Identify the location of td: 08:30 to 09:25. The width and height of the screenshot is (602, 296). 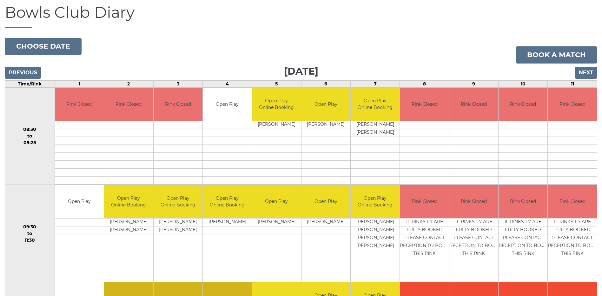
(30, 136).